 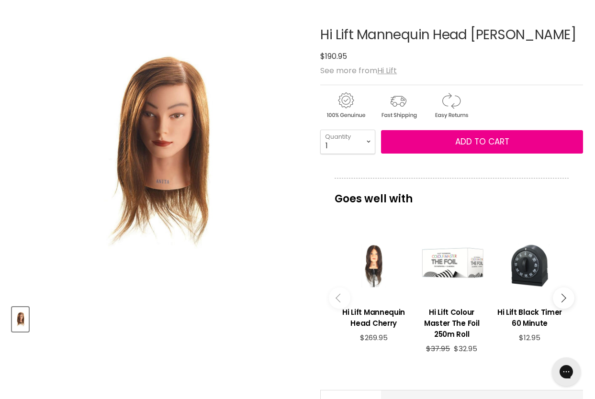 What do you see at coordinates (19, 18) in the screenshot?
I see `button: Gorgias live chat` at bounding box center [19, 18].